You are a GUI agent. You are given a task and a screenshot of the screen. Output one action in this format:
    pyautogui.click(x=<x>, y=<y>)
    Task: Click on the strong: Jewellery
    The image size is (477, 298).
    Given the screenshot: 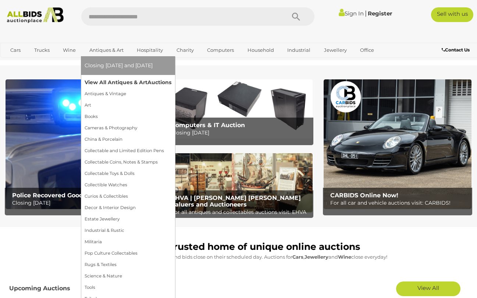 What is the action you would take?
    pyautogui.click(x=316, y=257)
    